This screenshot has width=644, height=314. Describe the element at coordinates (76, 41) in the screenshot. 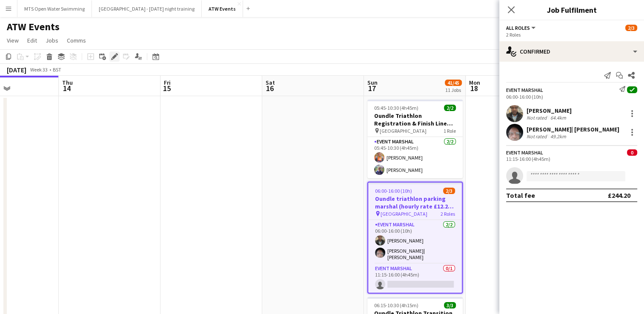

I see `a: Comms` at that location.